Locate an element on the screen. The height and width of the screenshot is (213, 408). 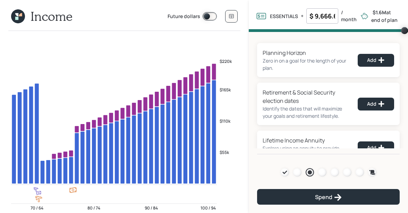
label: / month is located at coordinates (349, 16).